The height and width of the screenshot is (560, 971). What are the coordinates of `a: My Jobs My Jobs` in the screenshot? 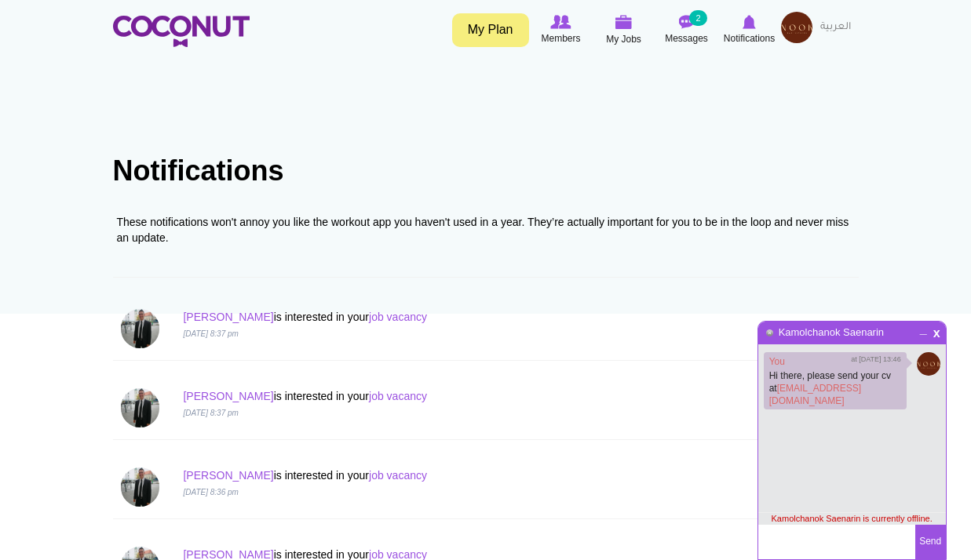 It's located at (624, 30).